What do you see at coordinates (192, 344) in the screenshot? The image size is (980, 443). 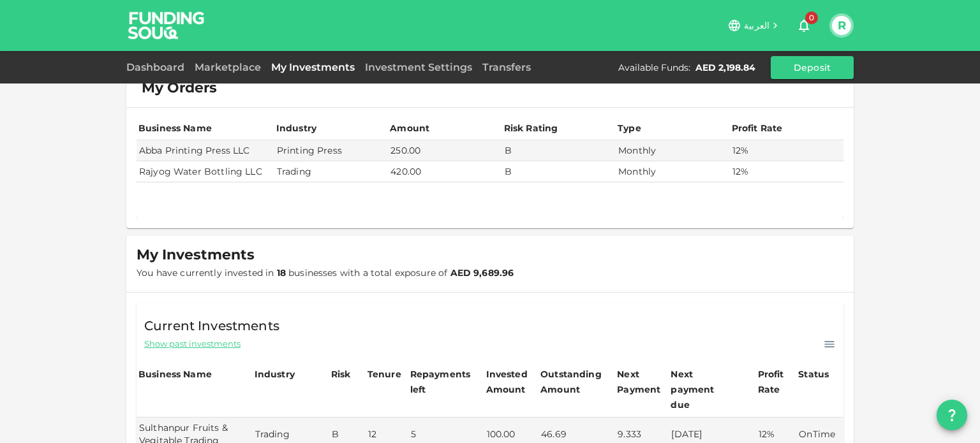 I see `span: Show past investments` at bounding box center [192, 344].